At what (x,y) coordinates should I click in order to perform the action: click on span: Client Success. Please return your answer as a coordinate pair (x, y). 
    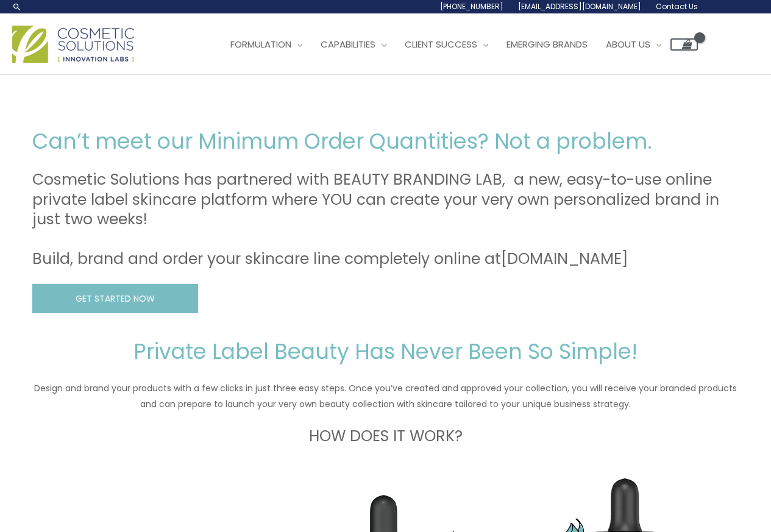
    Looking at the image, I should click on (441, 44).